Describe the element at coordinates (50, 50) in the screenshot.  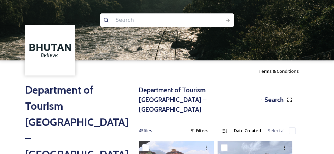
I see `img: BT_Logo_BB_Lockup_CMYK_High%2520Res.jpg` at that location.